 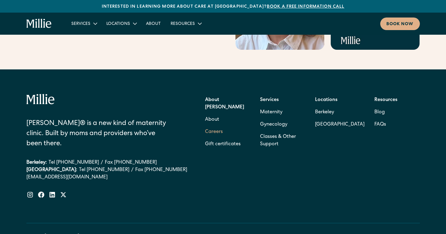 What do you see at coordinates (214, 132) in the screenshot?
I see `a: Careers` at bounding box center [214, 132].